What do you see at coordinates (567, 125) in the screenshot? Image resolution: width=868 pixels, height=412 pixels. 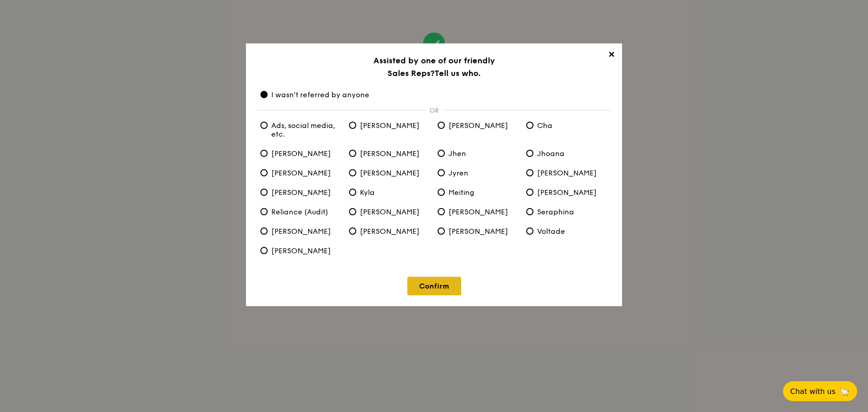 I see `label: Cha` at bounding box center [567, 125].